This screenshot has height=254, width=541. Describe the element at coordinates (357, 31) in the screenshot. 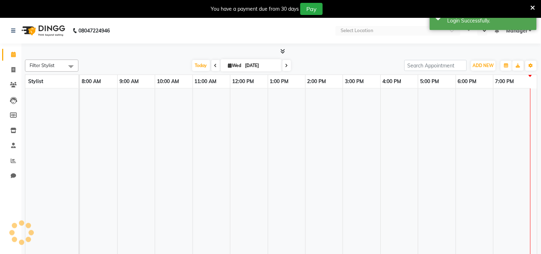

I see `div: Select Location` at that location.